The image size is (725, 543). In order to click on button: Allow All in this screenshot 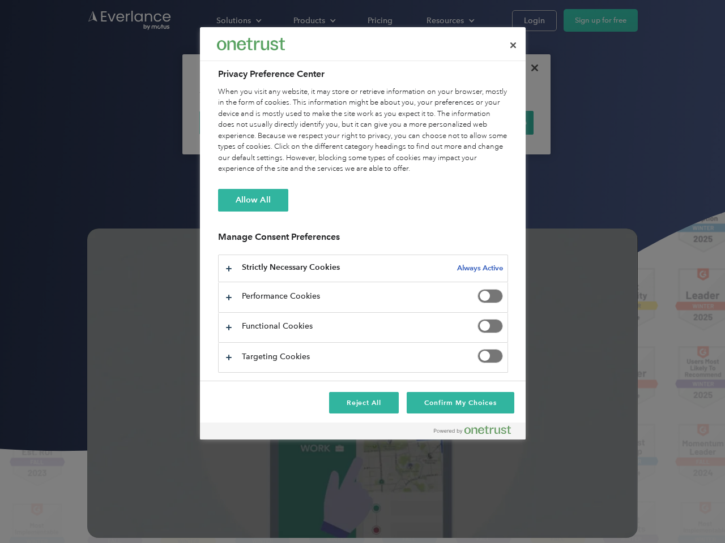, I will do `click(253, 200)`.